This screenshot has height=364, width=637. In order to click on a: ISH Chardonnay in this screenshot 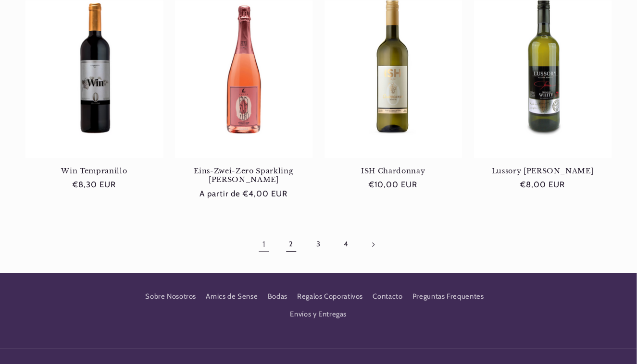, I will do `click(393, 171)`.